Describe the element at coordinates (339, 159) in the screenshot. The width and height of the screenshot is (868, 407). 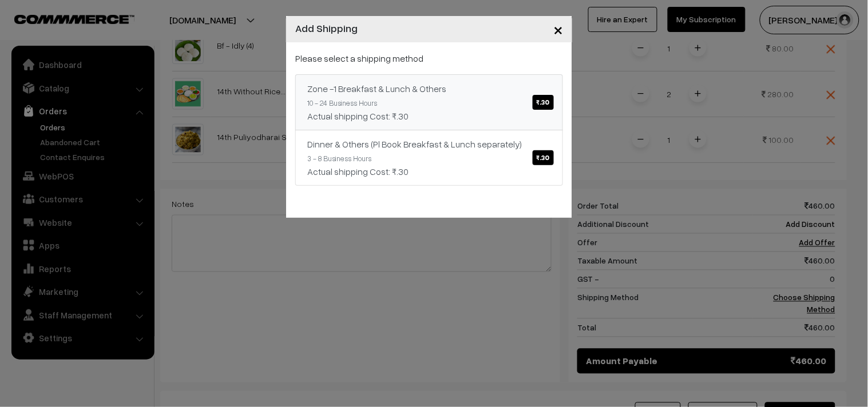
I see `small: 3 - 8 Business Hours` at that location.